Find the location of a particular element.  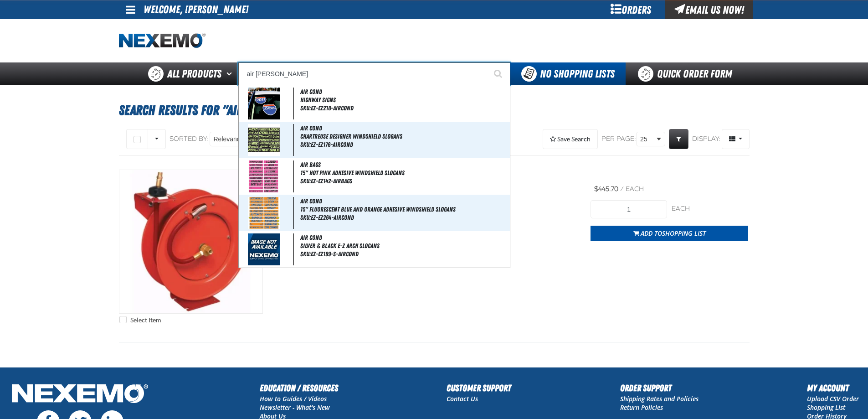

span: AIR BAGS is located at coordinates (310, 165).